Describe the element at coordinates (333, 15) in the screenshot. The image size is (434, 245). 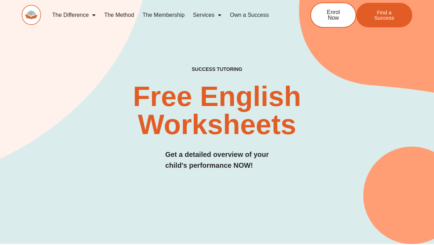
I see `a: Enrol Now` at that location.